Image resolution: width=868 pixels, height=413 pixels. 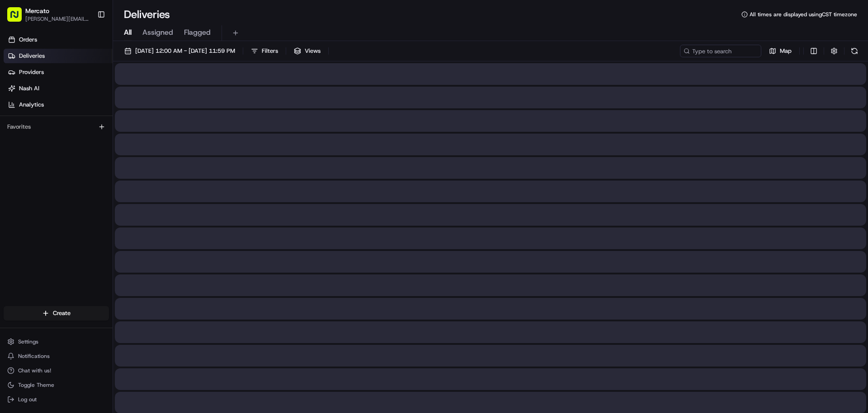 What do you see at coordinates (56, 400) in the screenshot?
I see `button: Log out` at bounding box center [56, 400].